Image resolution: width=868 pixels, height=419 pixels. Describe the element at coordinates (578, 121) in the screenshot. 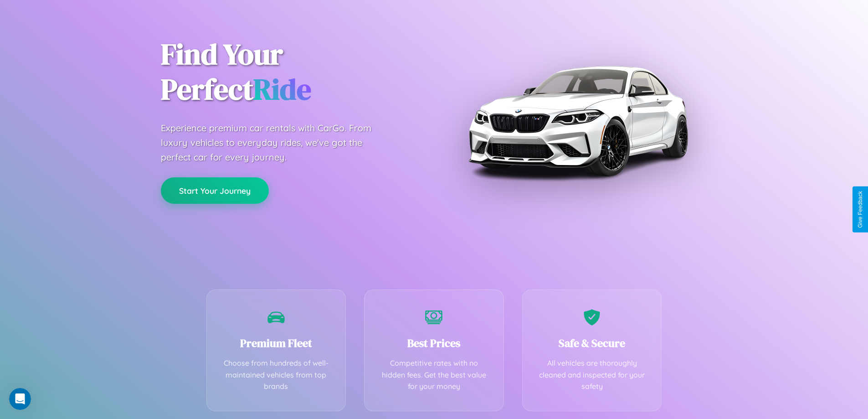

I see `img: Premium BMW car rental vehicle` at that location.